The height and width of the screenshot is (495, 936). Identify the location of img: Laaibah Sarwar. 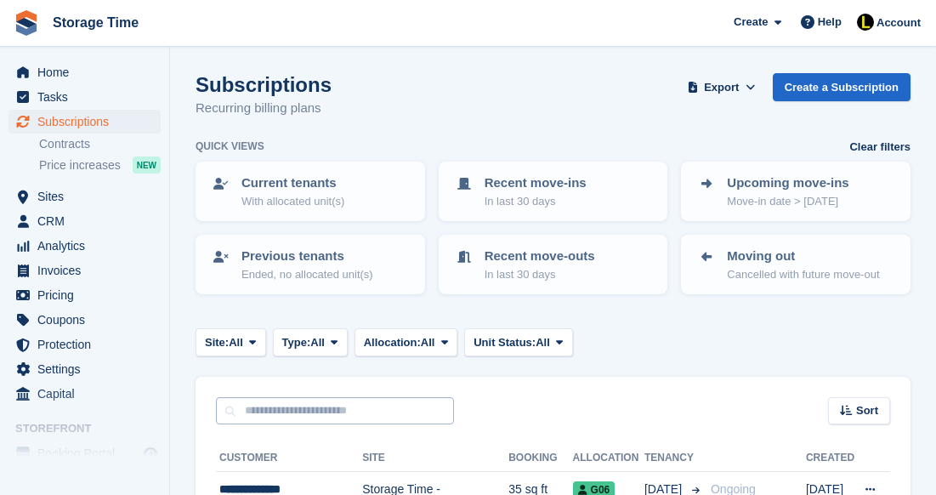
(865, 22).